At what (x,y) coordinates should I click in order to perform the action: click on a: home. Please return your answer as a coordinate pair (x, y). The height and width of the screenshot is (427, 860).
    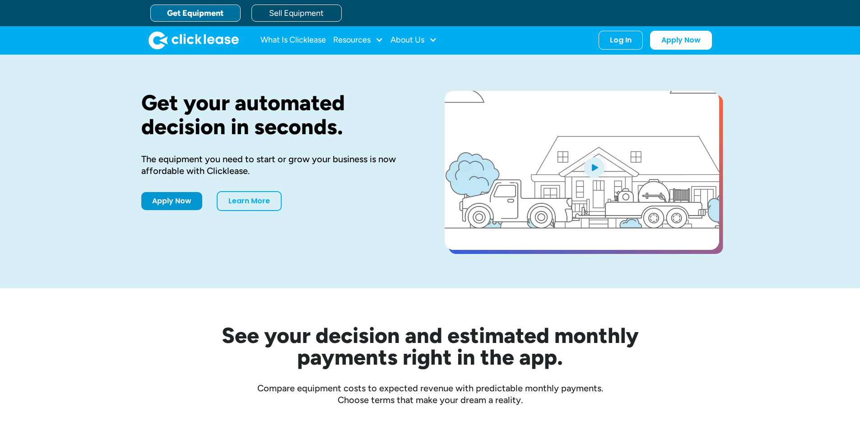
    Looking at the image, I should click on (194, 40).